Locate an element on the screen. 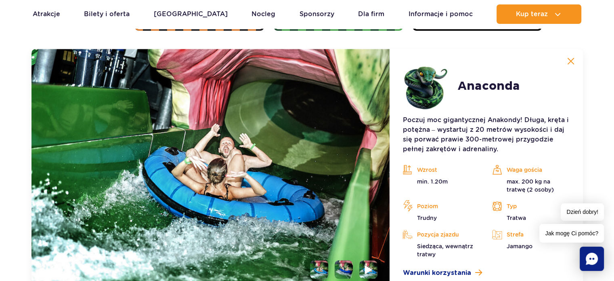 Image resolution: width=614 pixels, height=281 pixels. p: Poczuj moc gigantycznej Anakondy! Długa, kręta i potężna – wystartuj z 20 metrów wysokości i daj ... is located at coordinates (486, 134).